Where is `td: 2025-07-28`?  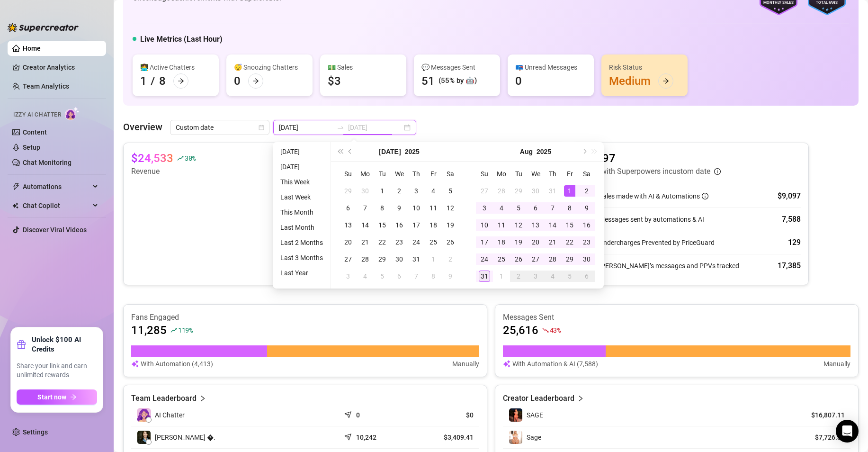
td: 2025-07-28 is located at coordinates (501, 190).